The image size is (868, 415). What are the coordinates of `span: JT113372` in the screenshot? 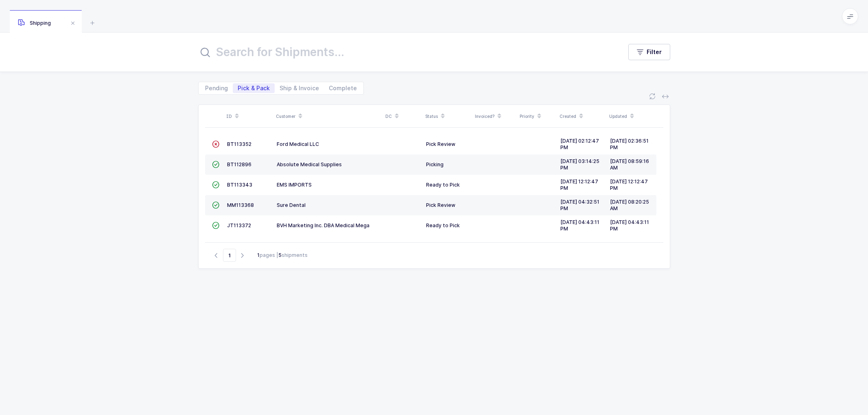 It's located at (239, 225).